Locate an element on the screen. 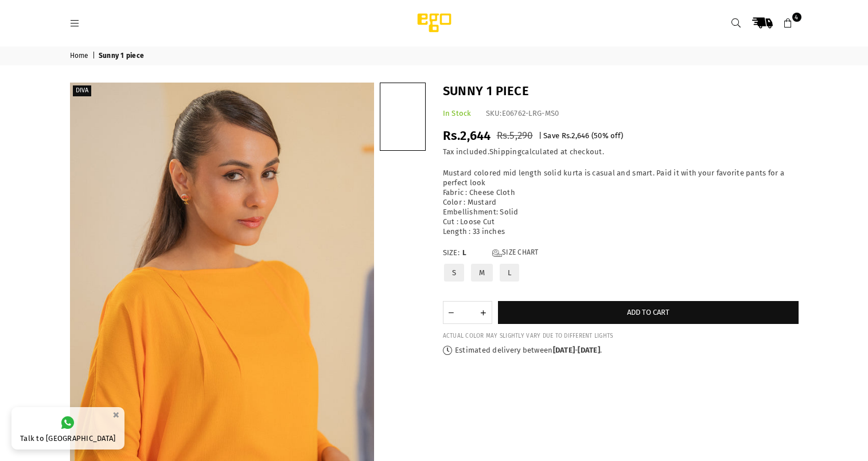 The width and height of the screenshot is (868, 461). div: ACTUAL COLOR MAY SLIGHTLY VARY DUE TO DIFFERENT LIGHTS is located at coordinates (621, 336).